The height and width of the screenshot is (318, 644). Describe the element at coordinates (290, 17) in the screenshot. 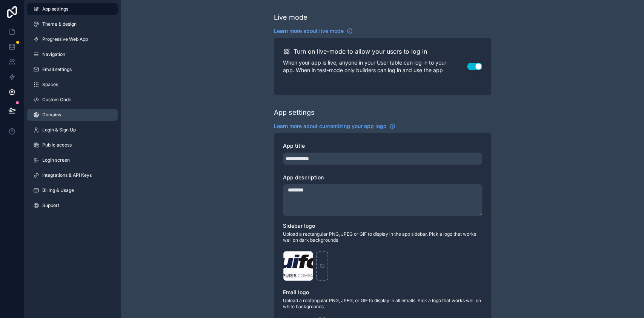

I see `div: Live mode` at that location.